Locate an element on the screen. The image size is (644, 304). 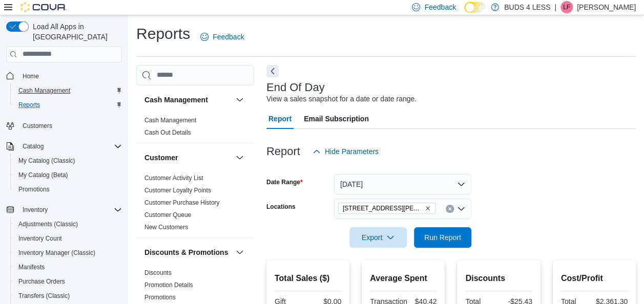
a: Transfers (Classic) is located at coordinates (44, 296).